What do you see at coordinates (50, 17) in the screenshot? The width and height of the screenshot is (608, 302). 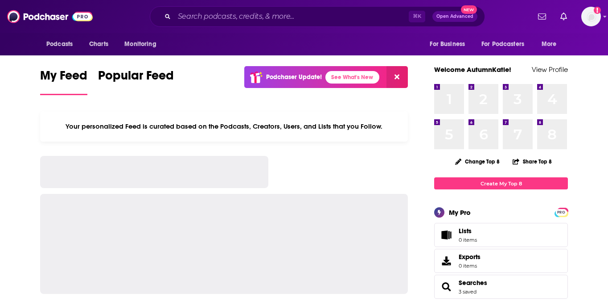 I see `a: Podchaser - Follow, Share and Rate Podcasts` at bounding box center [50, 17].